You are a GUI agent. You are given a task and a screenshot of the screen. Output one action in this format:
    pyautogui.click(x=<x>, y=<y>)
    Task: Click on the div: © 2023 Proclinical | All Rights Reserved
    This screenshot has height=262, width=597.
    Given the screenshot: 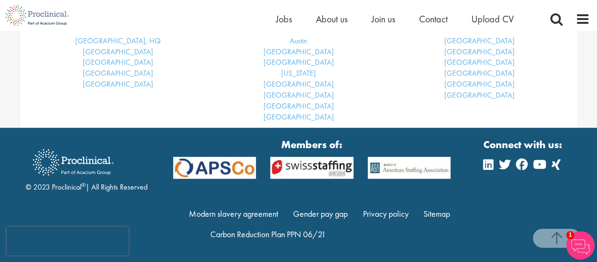 What is the action you would take?
    pyautogui.click(x=87, y=167)
    